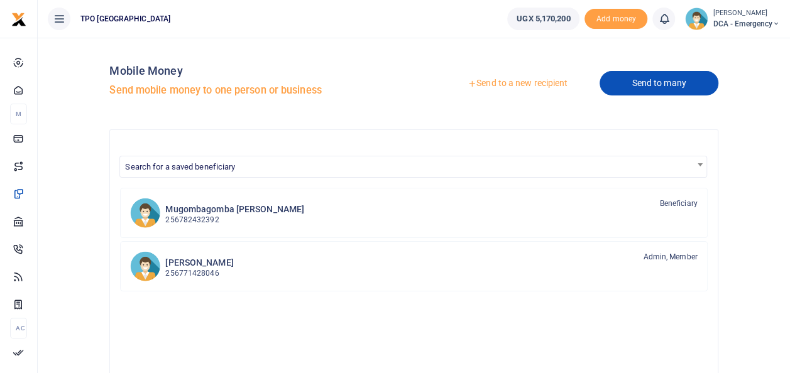 Image resolution: width=790 pixels, height=373 pixels. I want to click on img: profile-user, so click(696, 19).